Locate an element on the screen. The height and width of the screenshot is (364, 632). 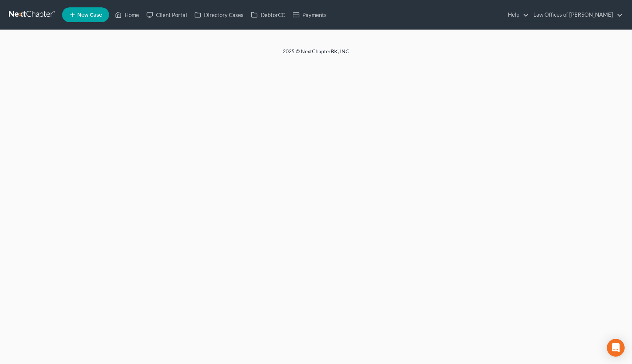
div: Open Intercom Messenger is located at coordinates (616, 348).